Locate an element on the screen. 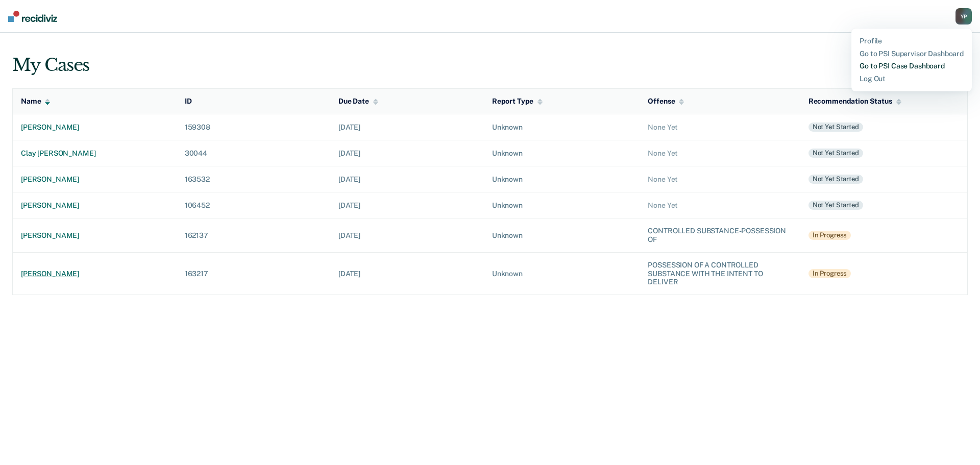 The width and height of the screenshot is (980, 465). img: Recidiviz is located at coordinates (32, 17).